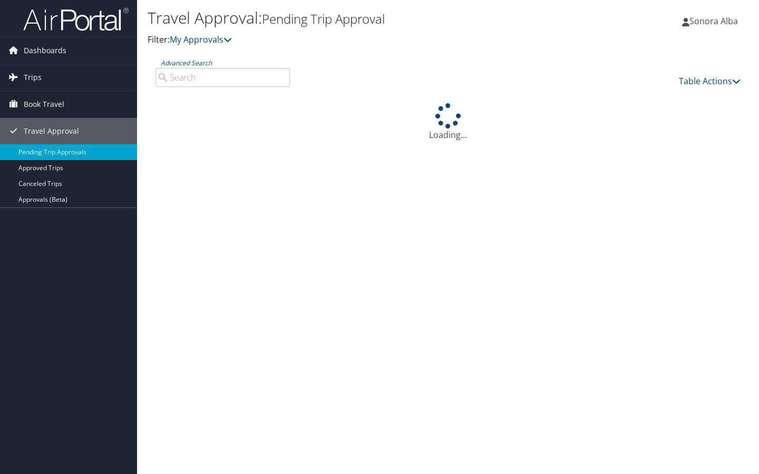  I want to click on span: Dashboards, so click(45, 51).